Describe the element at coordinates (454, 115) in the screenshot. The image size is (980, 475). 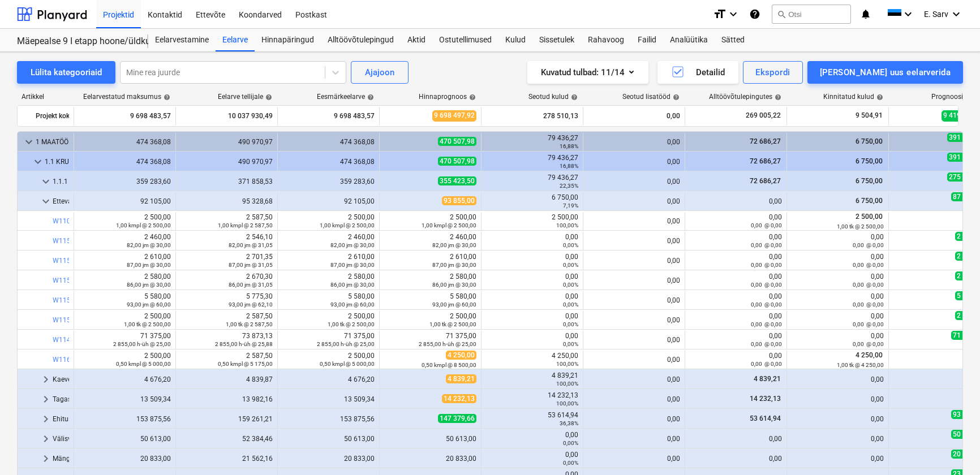
I see `span: 9 698 497,92` at that location.